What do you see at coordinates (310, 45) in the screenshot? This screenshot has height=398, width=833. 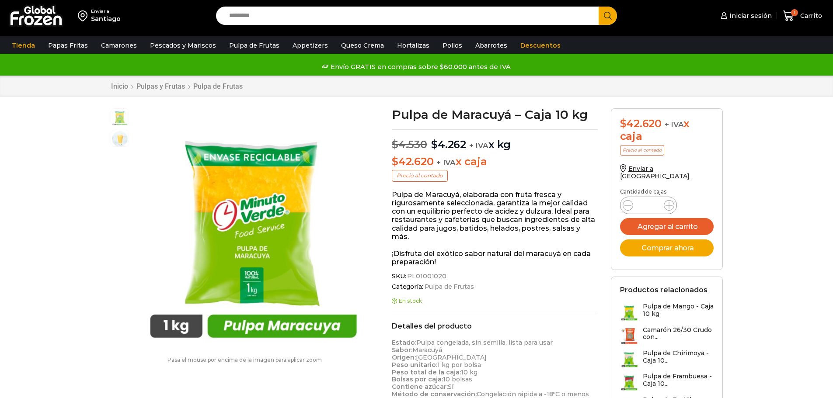 I see `a: Appetizers` at bounding box center [310, 45].